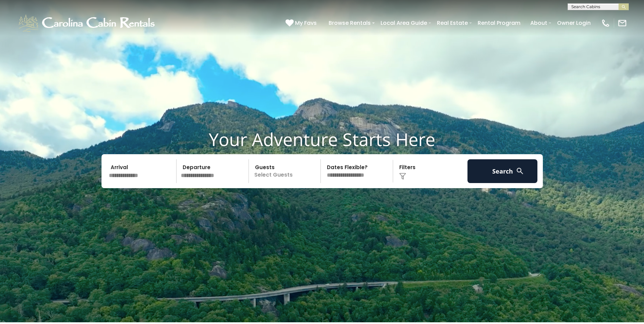 The width and height of the screenshot is (644, 324). Describe the element at coordinates (606, 23) in the screenshot. I see `img: phone-regular-white.png` at that location.